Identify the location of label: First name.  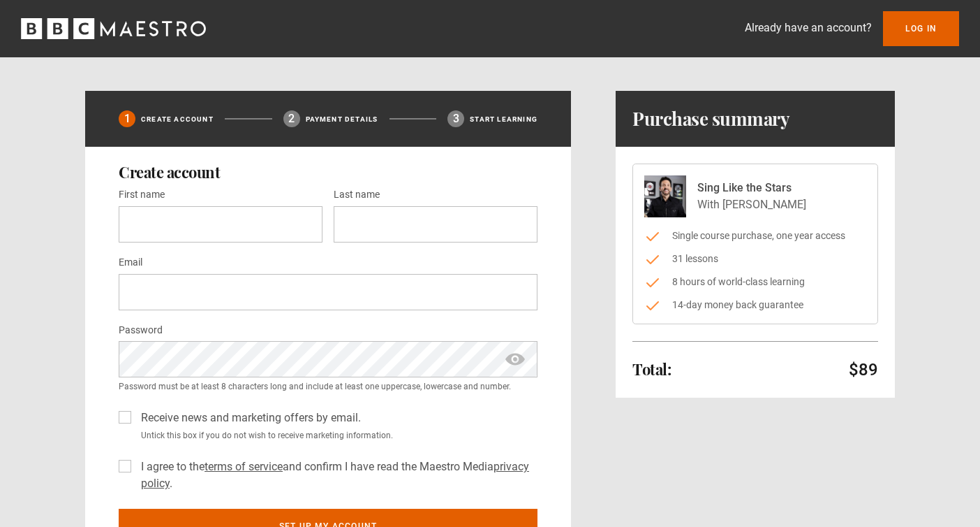
(142, 195).